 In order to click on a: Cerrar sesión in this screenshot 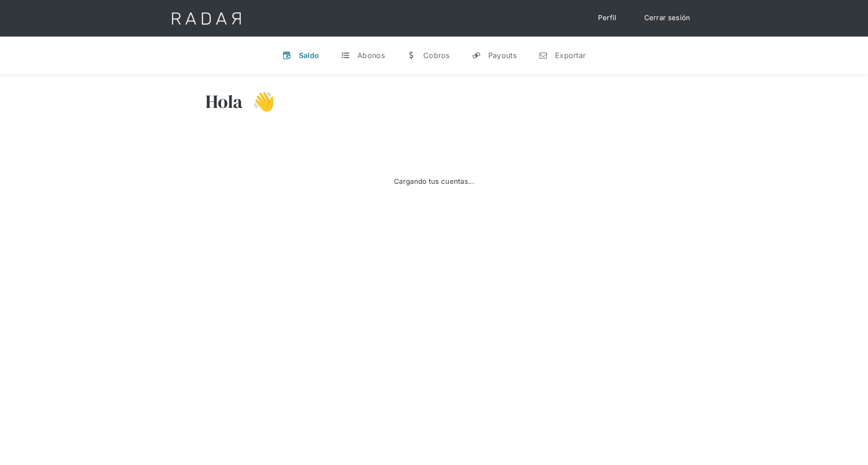, I will do `click(667, 18)`.